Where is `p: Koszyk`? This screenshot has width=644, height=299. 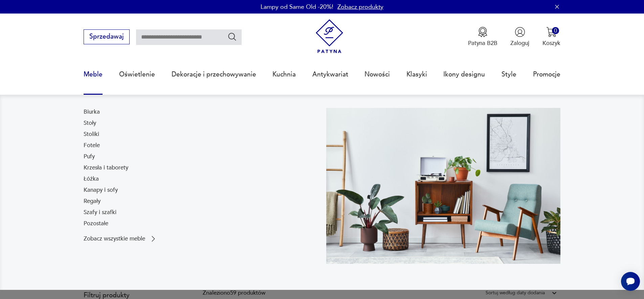 p: Koszyk is located at coordinates (552, 43).